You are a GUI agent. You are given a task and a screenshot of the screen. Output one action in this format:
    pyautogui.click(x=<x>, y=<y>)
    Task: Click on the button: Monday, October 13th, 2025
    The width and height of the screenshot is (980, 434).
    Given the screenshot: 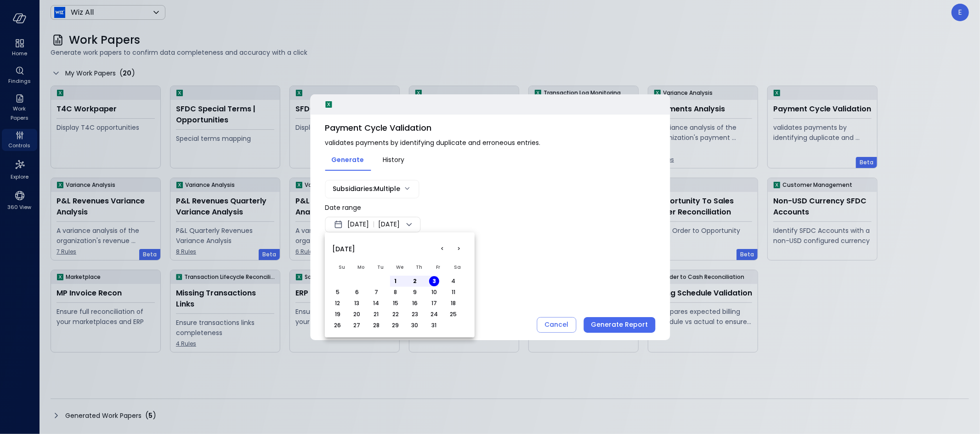 What is the action you would take?
    pyautogui.click(x=357, y=303)
    